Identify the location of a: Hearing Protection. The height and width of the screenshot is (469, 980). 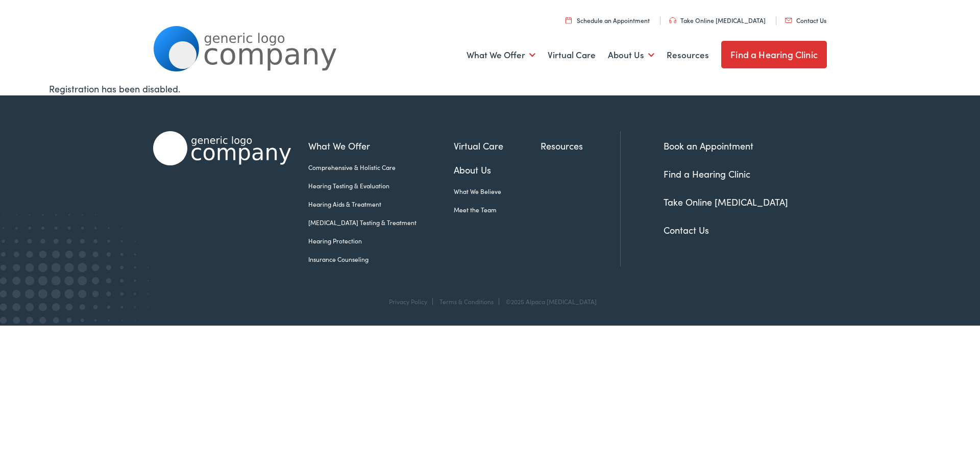
(381, 241).